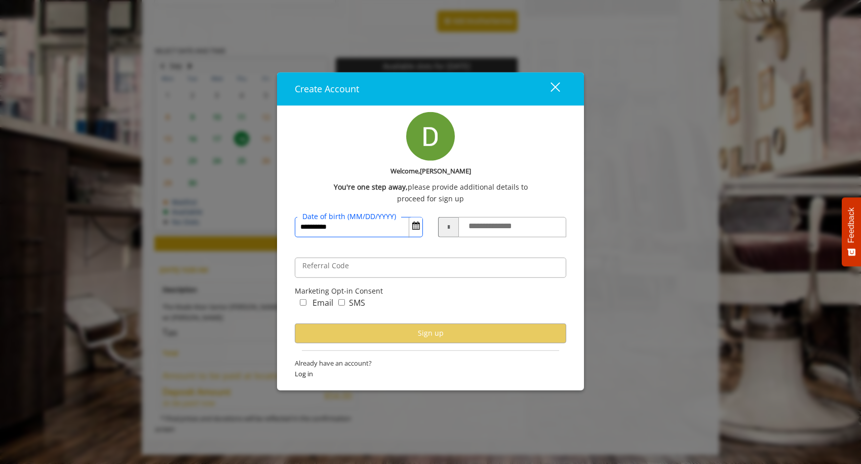 The width and height of the screenshot is (861, 464). What do you see at coordinates (549, 89) in the screenshot?
I see `div: close dialog` at bounding box center [549, 89].